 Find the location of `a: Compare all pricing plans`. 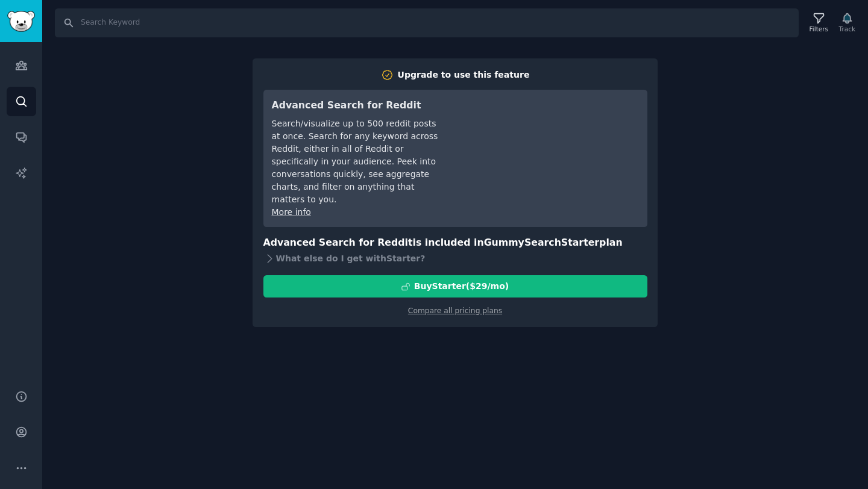

a: Compare all pricing plans is located at coordinates (455, 310).